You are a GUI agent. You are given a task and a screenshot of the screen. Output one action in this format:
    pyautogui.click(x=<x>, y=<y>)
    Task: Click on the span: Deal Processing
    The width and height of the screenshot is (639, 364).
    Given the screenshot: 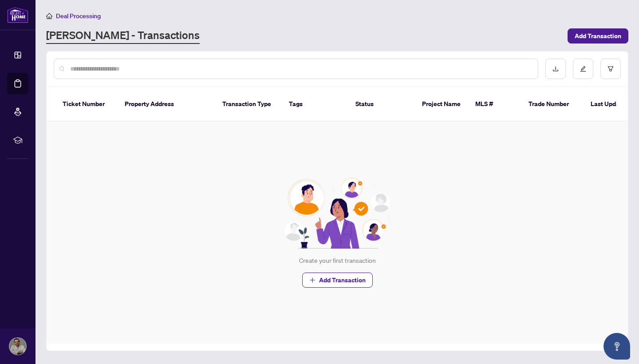 What is the action you would take?
    pyautogui.click(x=78, y=16)
    